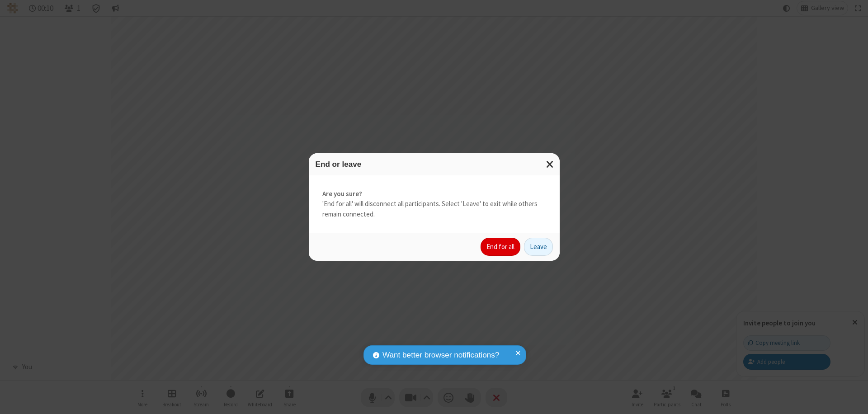 The height and width of the screenshot is (414, 868). What do you see at coordinates (434, 194) in the screenshot?
I see `strong: Are you sure?` at bounding box center [434, 194].